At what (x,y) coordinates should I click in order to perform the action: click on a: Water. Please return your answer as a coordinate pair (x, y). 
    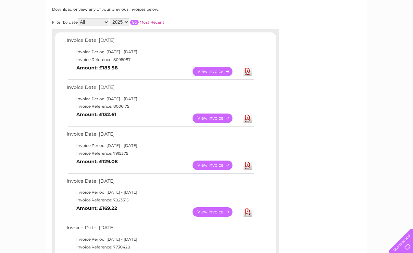
    Looking at the image, I should click on (305, 30).